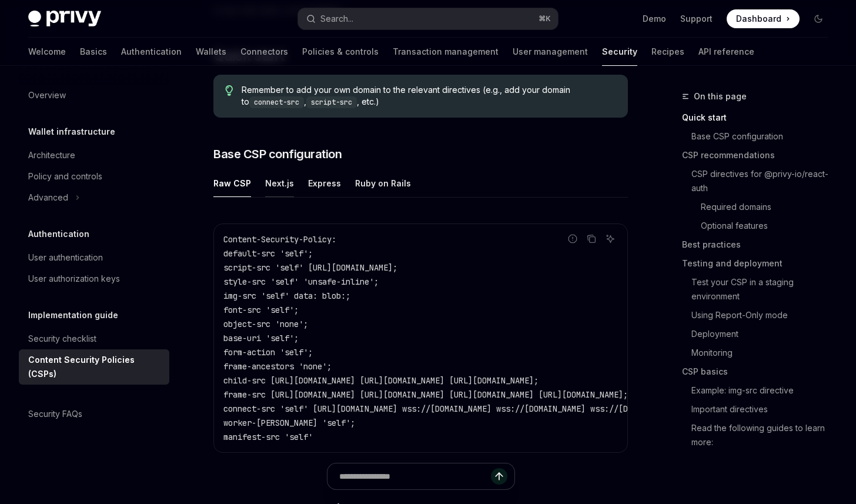 The image size is (856, 504). What do you see at coordinates (591, 238) in the screenshot?
I see `button: Copy the contents from the code block` at bounding box center [591, 238].